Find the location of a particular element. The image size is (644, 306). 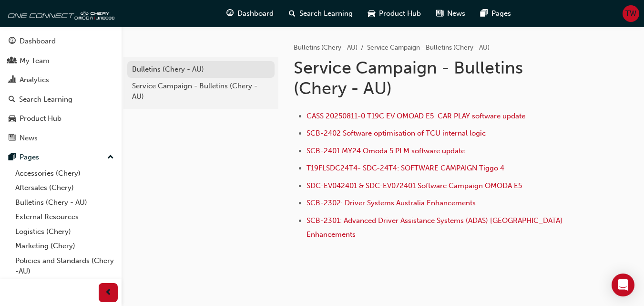

div: Bulletins (Chery - AU) is located at coordinates (200, 69).